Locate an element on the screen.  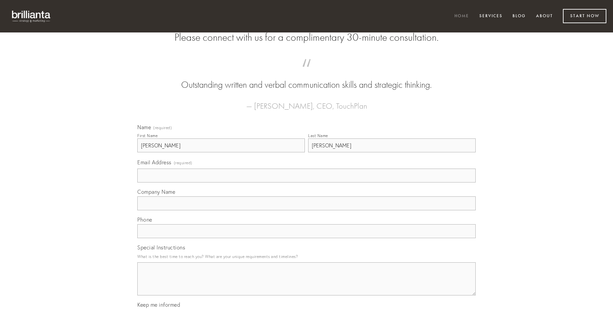
span: Keep me informed is located at coordinates (158, 305).